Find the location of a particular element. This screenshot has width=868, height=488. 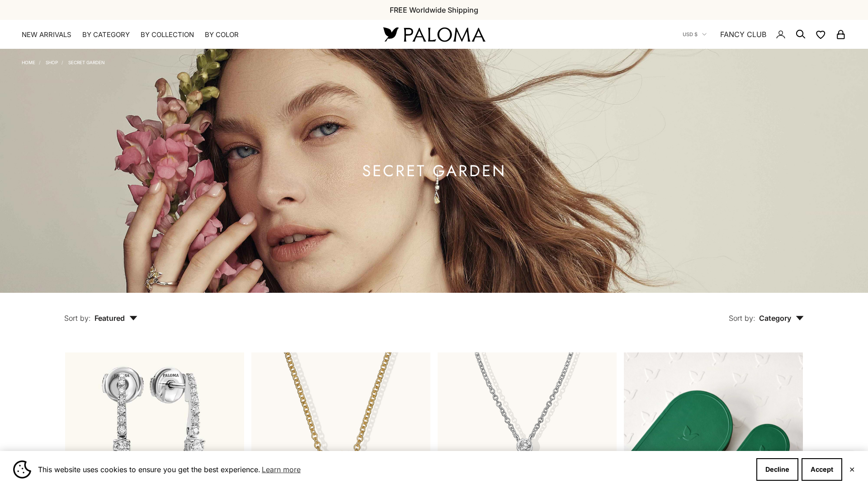

a: Learn more is located at coordinates (281, 469).